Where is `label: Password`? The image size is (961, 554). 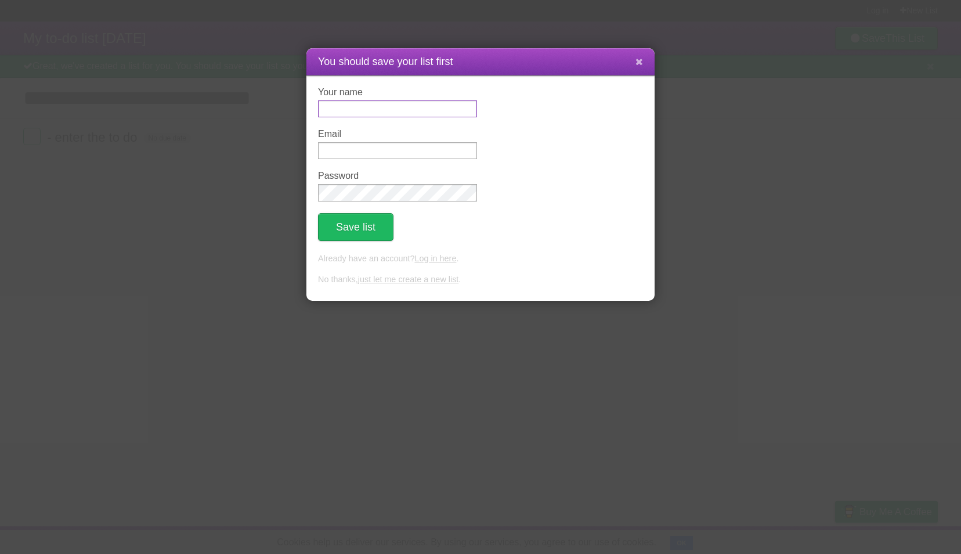 label: Password is located at coordinates (398, 176).